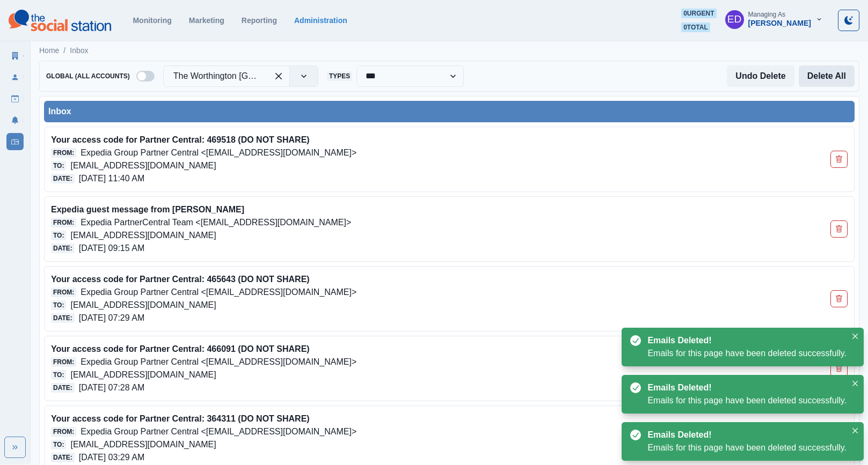 The width and height of the screenshot is (868, 465). Describe the element at coordinates (849, 20) in the screenshot. I see `button: Toggle Mode` at that location.